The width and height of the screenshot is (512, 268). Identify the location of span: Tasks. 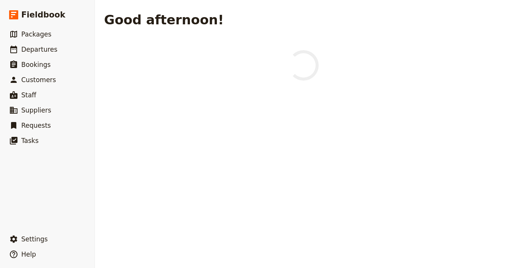
(30, 141).